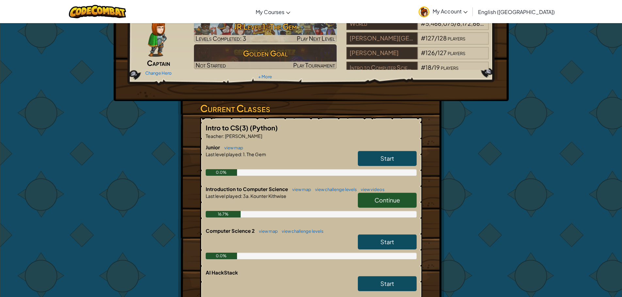  I want to click on a: Play Next Level, so click(265, 30).